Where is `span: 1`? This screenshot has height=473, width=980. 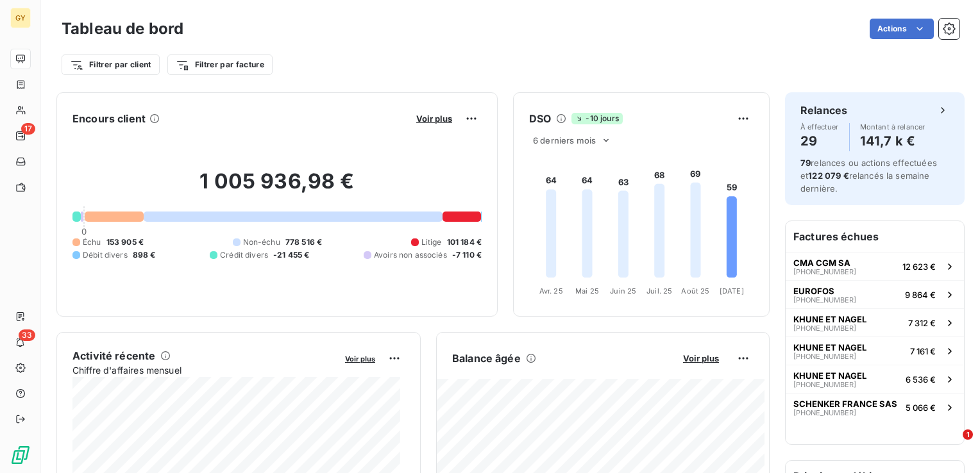
span: 1 is located at coordinates (968, 435).